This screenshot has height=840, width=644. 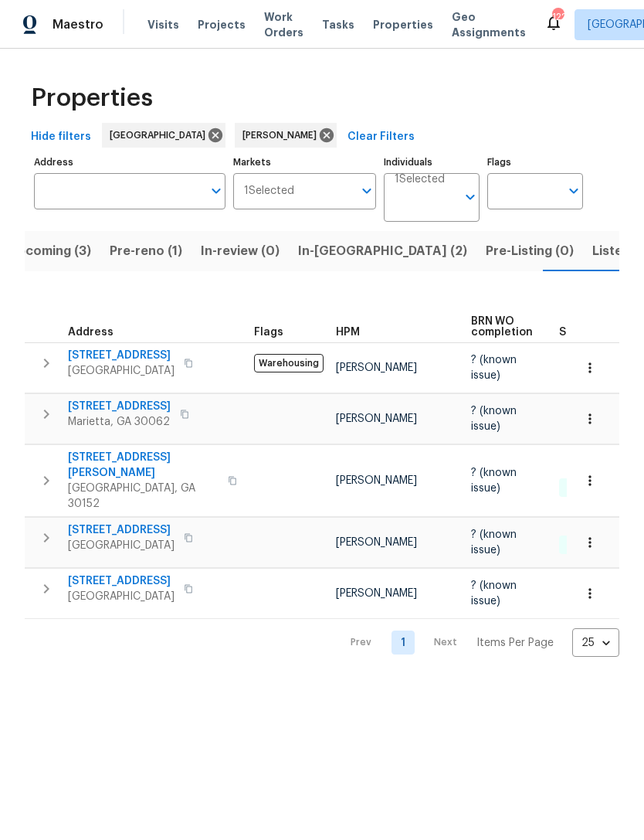 I want to click on span: HPM, so click(x=347, y=333).